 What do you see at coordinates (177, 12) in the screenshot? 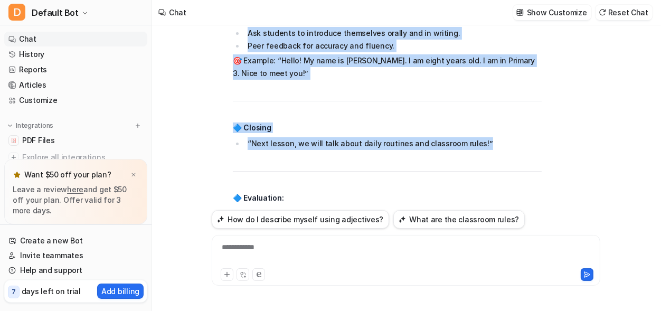
I see `div: Chat` at bounding box center [177, 12].